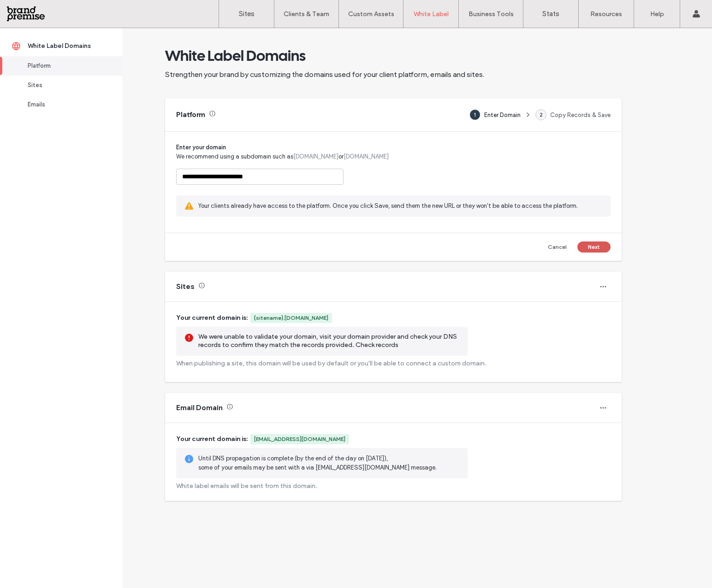  What do you see at coordinates (283, 156) in the screenshot?
I see `span: We recommend using a subdomain such as or` at bounding box center [283, 156].